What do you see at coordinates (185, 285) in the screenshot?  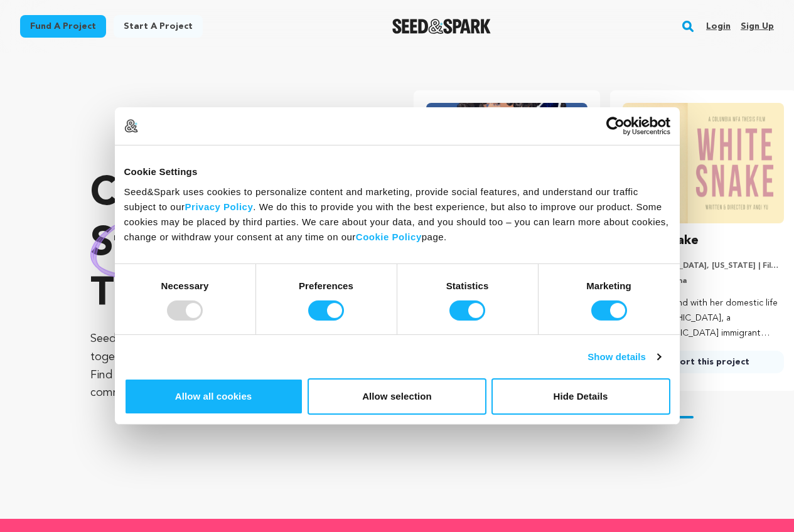 I see `strong: Necessary` at bounding box center [185, 285].